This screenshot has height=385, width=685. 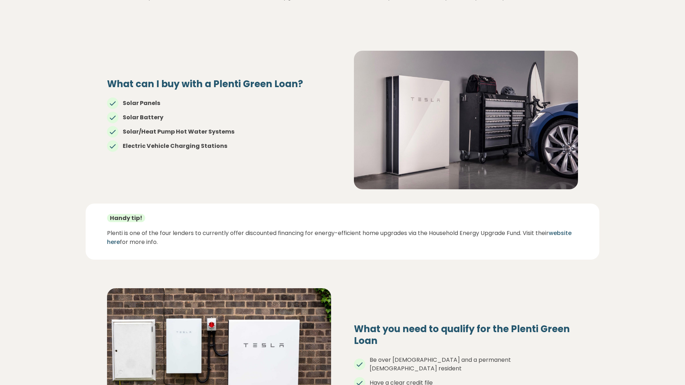 I want to click on strong: Solar Panels, so click(x=141, y=103).